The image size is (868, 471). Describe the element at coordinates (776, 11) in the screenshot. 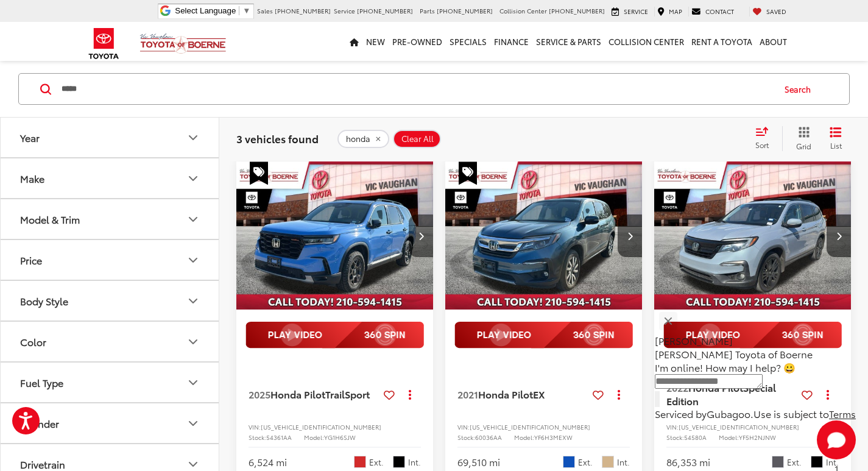

I see `span: Saved` at that location.